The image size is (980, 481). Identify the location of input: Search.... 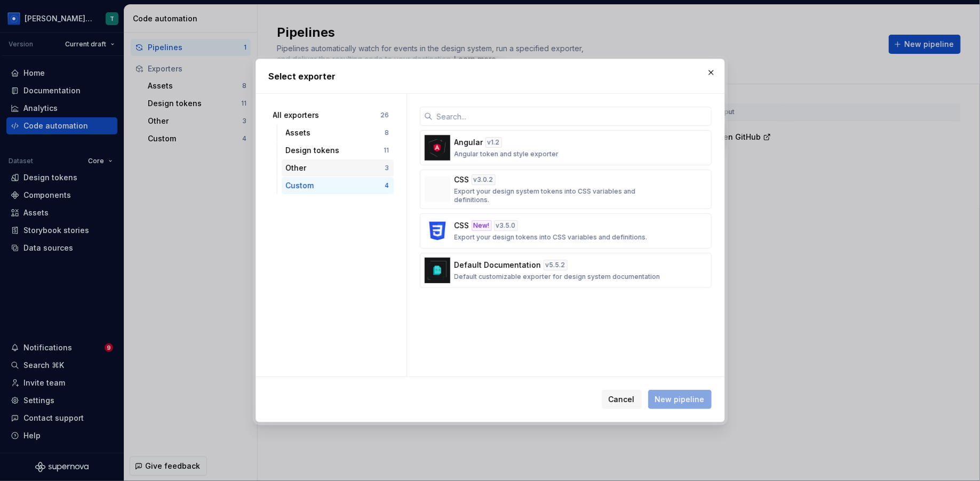
(572, 116).